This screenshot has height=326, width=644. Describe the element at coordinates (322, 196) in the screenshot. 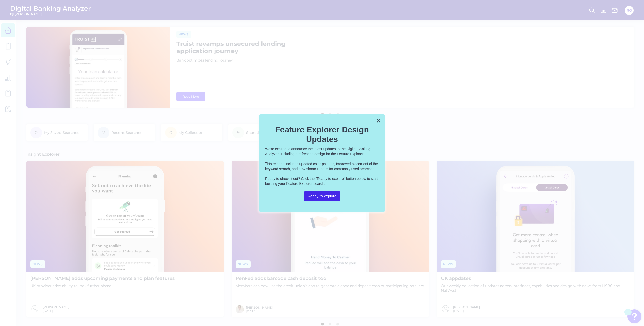

I see `button: Ready to explore` at that location.